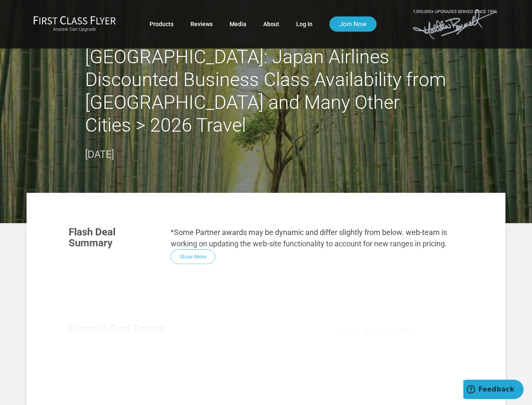 The width and height of the screenshot is (532, 405). What do you see at coordinates (75, 24) in the screenshot?
I see `a: First Class FlyerAnyone Can Upgrade` at bounding box center [75, 24].